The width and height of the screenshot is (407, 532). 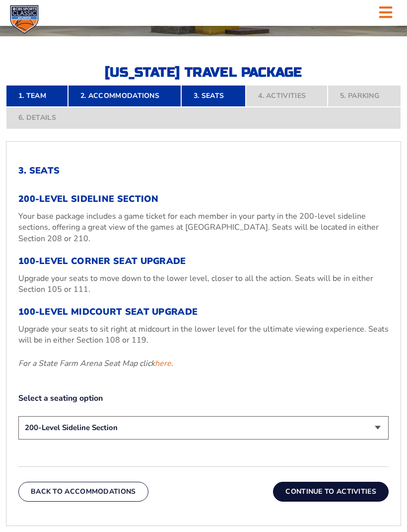 What do you see at coordinates (204, 262) in the screenshot?
I see `h3: 100-Level Corner Seat Upgrade` at bounding box center [204, 262].